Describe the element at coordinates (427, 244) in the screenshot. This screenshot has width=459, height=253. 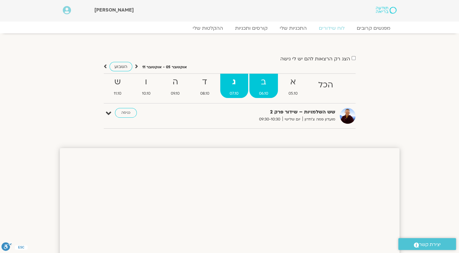
I see `a: יצירת קשר` at that location.